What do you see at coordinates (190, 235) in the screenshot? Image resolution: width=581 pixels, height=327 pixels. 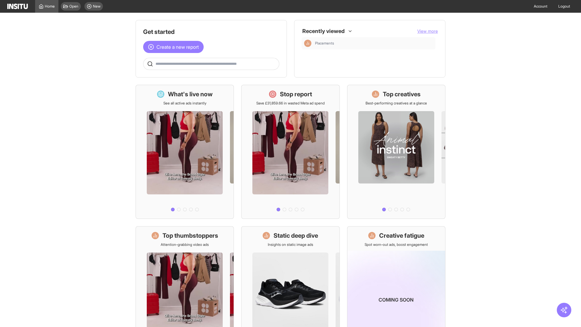 I see `h1: Top thumbstoppers` at bounding box center [190, 235].